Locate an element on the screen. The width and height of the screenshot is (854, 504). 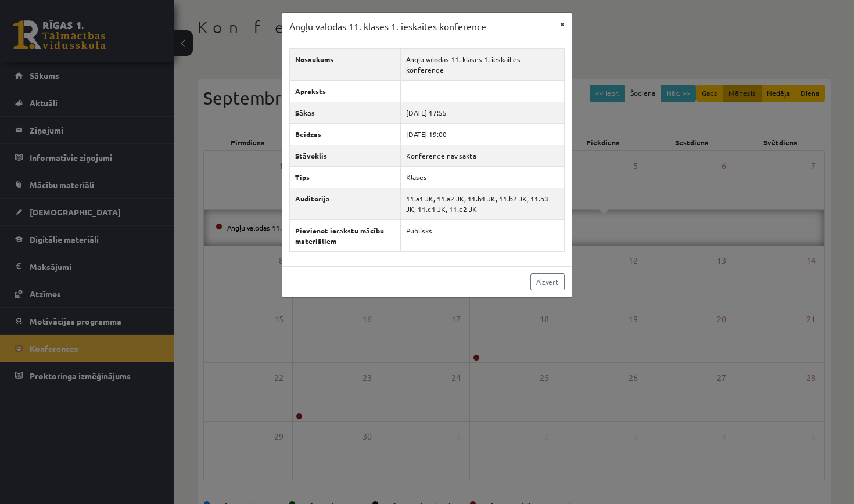
th: Tips is located at coordinates (345, 177).